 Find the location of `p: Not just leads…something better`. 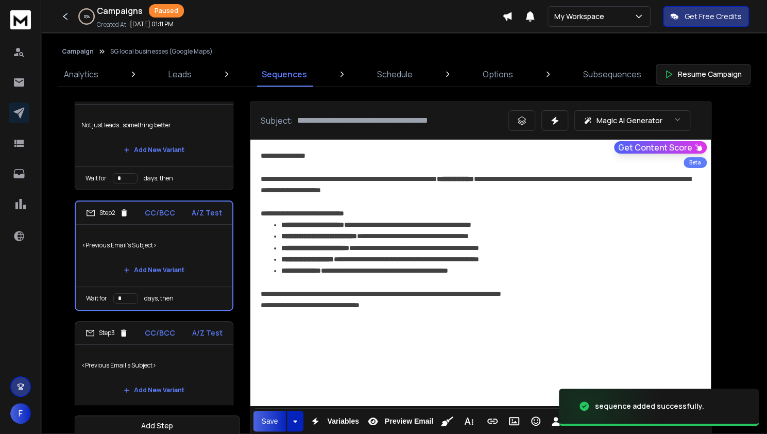

p: Not just leads…something better is located at coordinates (154, 125).